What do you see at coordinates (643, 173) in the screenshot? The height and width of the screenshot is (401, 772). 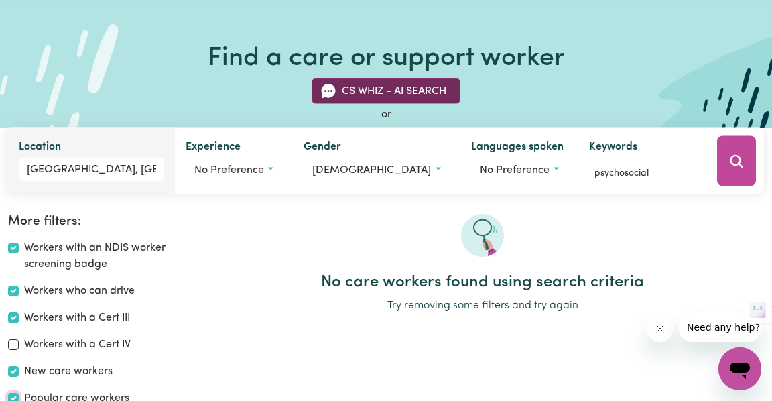 I see `input: Enter keywords, e.g. full name, interests` at bounding box center [643, 173].